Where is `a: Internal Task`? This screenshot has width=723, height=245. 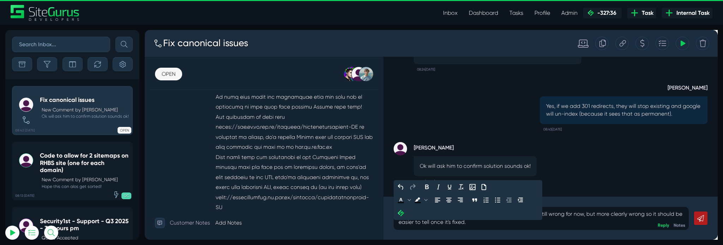
a: Internal Task is located at coordinates (687, 13).